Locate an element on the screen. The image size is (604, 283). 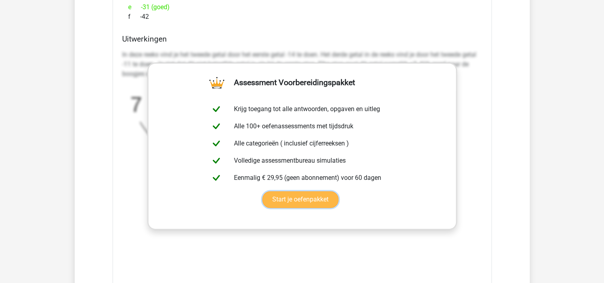
span: e is located at coordinates (135, 7).